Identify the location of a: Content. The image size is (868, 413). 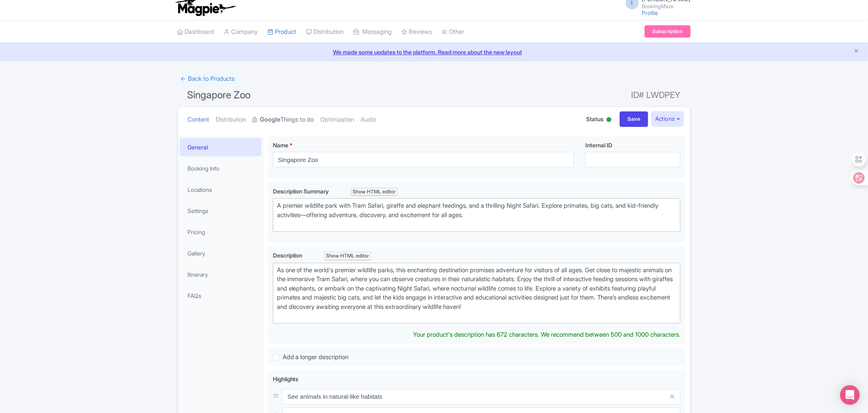
(199, 120).